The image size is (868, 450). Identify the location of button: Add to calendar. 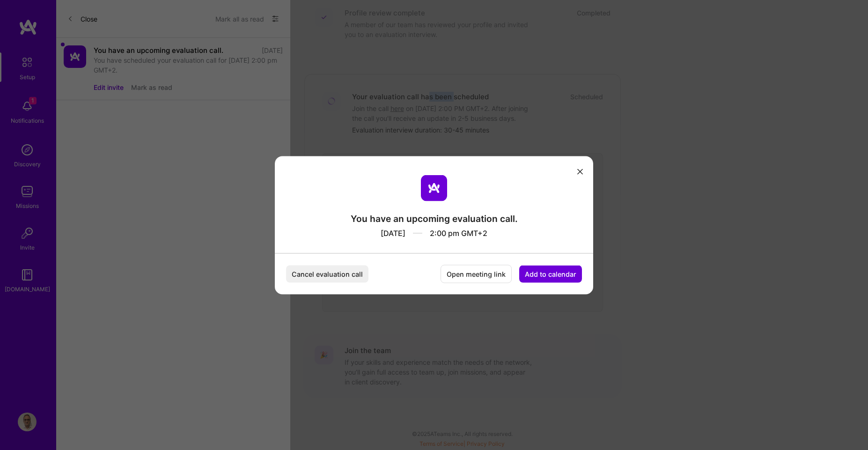
(550, 273).